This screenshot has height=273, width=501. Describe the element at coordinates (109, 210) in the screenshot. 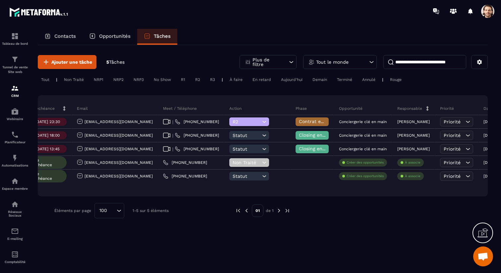

I see `div: Search for option` at that location.